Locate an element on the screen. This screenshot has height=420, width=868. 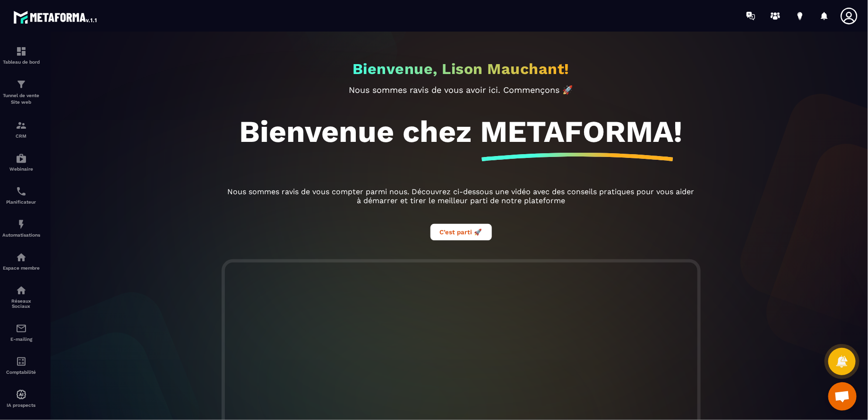
img: accountant is located at coordinates (22, 362).